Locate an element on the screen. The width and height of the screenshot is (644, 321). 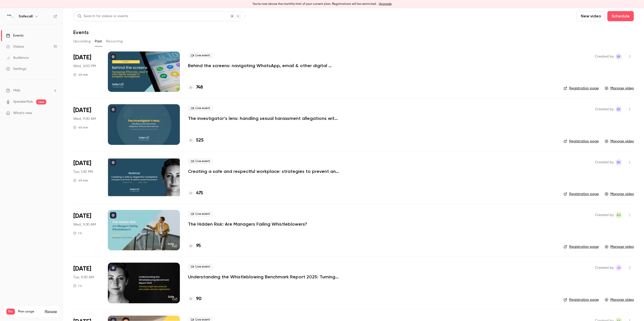
span: Anna Shepherd is located at coordinates (619, 215).